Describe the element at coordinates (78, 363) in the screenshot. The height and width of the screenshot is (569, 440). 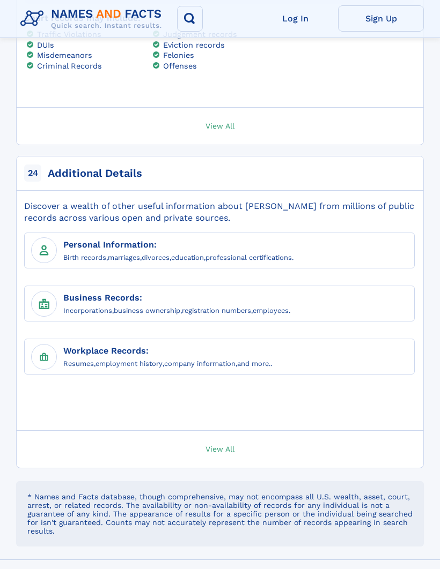
I see `a: Resumes` at that location.